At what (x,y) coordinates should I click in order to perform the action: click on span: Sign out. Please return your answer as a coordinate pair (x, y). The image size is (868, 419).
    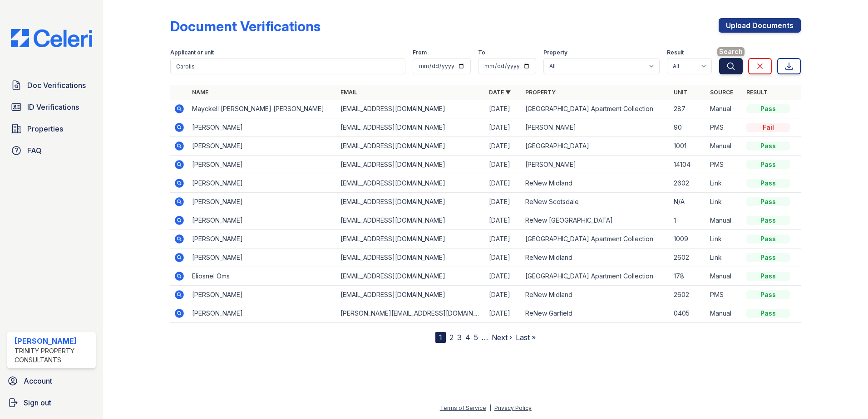
    Looking at the image, I should click on (38, 403).